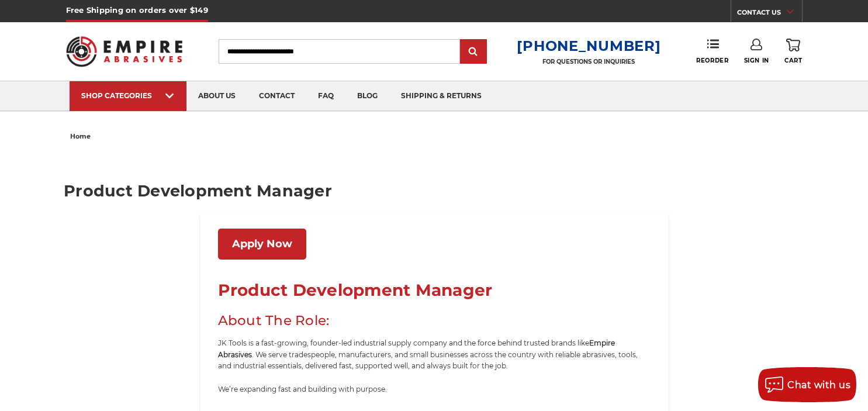  I want to click on p: FOR QUESTIONS OR INQUIRIES, so click(588, 61).